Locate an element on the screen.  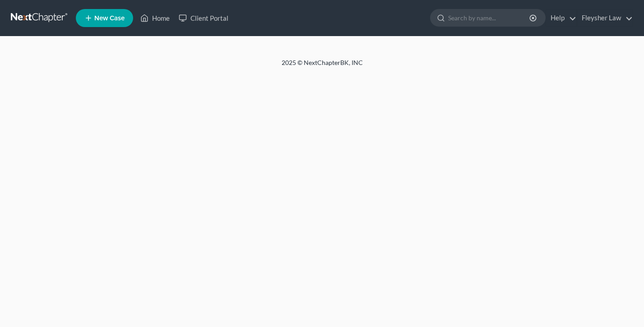
input: Search by name... is located at coordinates (489, 18).